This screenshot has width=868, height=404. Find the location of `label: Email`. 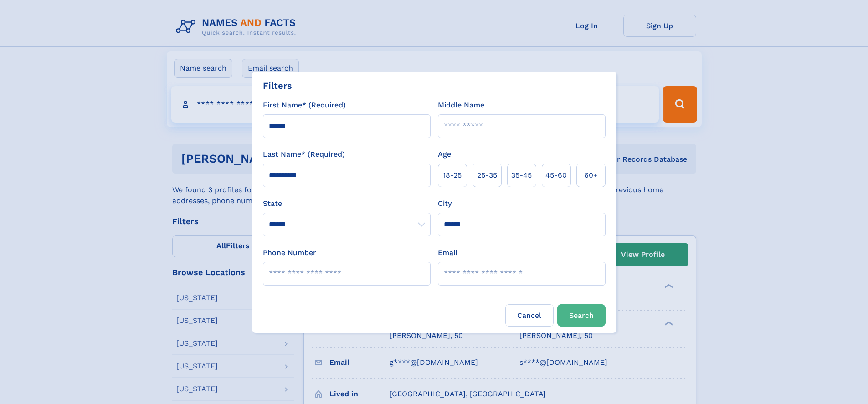

label: Email is located at coordinates (448, 253).